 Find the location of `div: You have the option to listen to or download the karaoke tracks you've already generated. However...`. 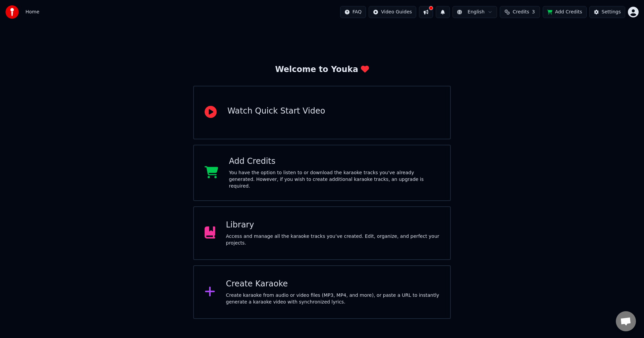

div: You have the option to listen to or download the karaoke tracks you've already generated. However... is located at coordinates (335, 179).